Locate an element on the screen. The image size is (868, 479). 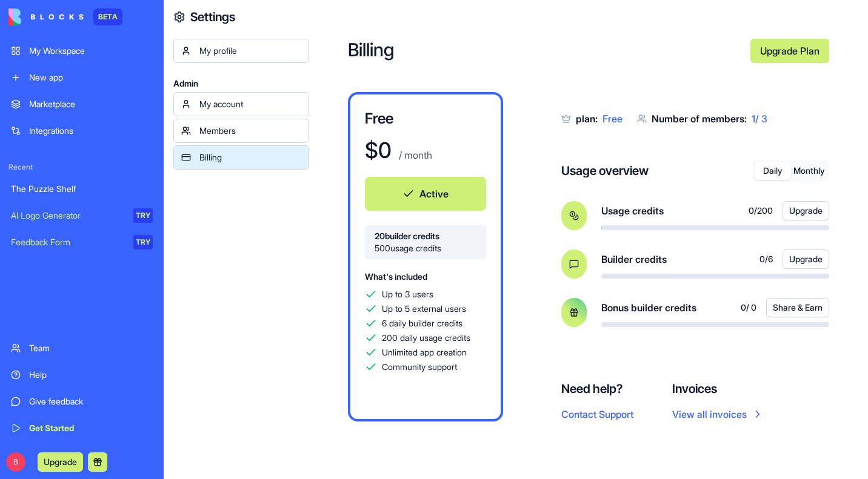
h1: $ 0 is located at coordinates (378, 150).